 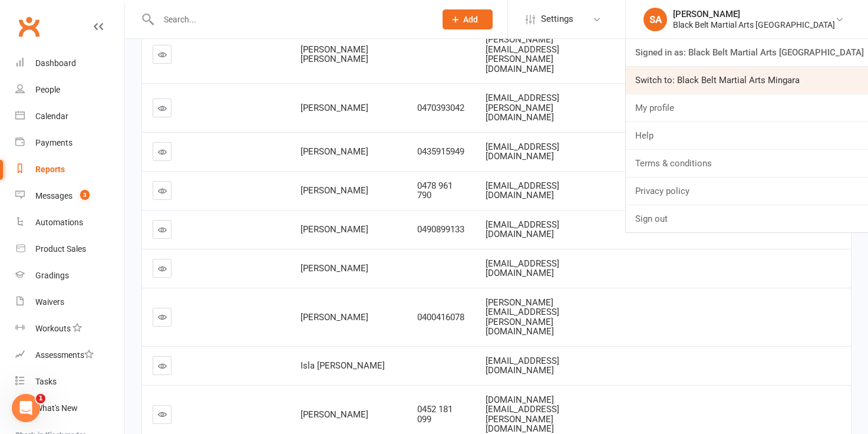 What do you see at coordinates (470, 19) in the screenshot?
I see `span: Add` at bounding box center [470, 19].